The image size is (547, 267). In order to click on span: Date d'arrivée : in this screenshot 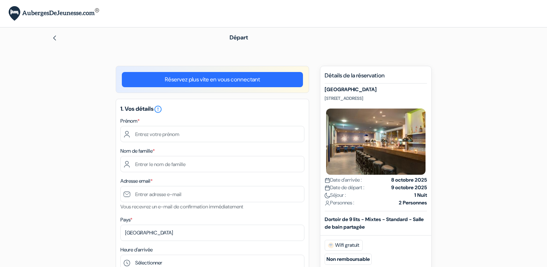, I will do `click(343, 180)`.